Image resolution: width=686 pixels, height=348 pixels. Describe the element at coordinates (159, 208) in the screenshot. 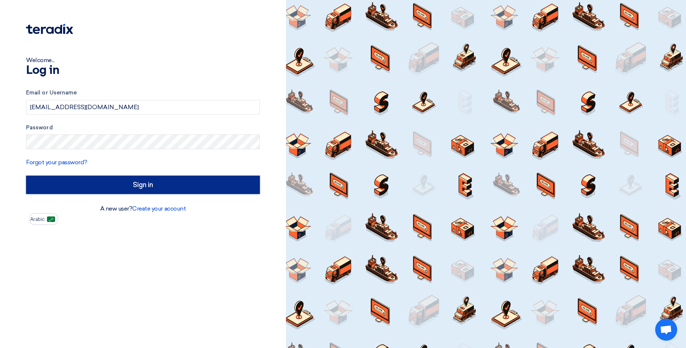

I see `a: Create your account` at that location.